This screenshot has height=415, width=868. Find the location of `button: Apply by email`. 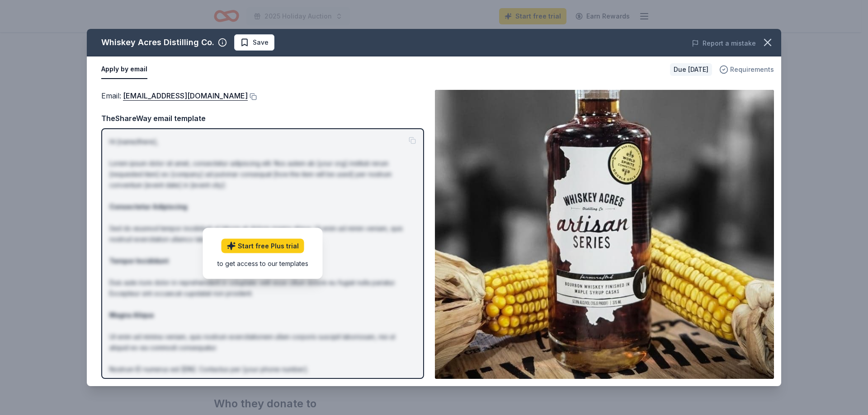

button: Apply by email is located at coordinates (124, 69).